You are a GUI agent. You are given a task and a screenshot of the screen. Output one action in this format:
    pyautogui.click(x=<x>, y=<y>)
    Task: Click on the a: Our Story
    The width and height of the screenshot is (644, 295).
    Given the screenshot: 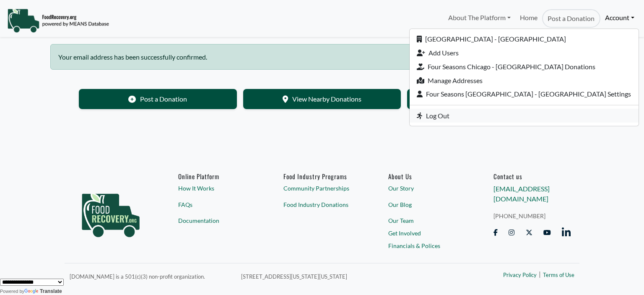 What is the action you would take?
    pyautogui.click(x=427, y=188)
    